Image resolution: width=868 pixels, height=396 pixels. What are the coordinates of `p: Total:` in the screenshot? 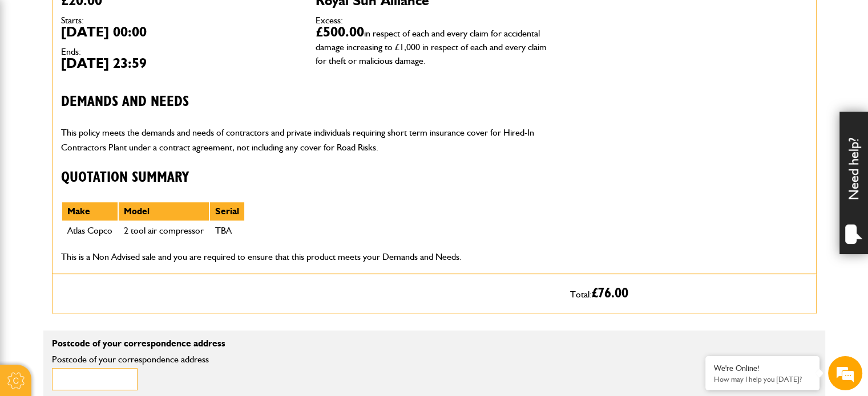 It's located at (689, 294).